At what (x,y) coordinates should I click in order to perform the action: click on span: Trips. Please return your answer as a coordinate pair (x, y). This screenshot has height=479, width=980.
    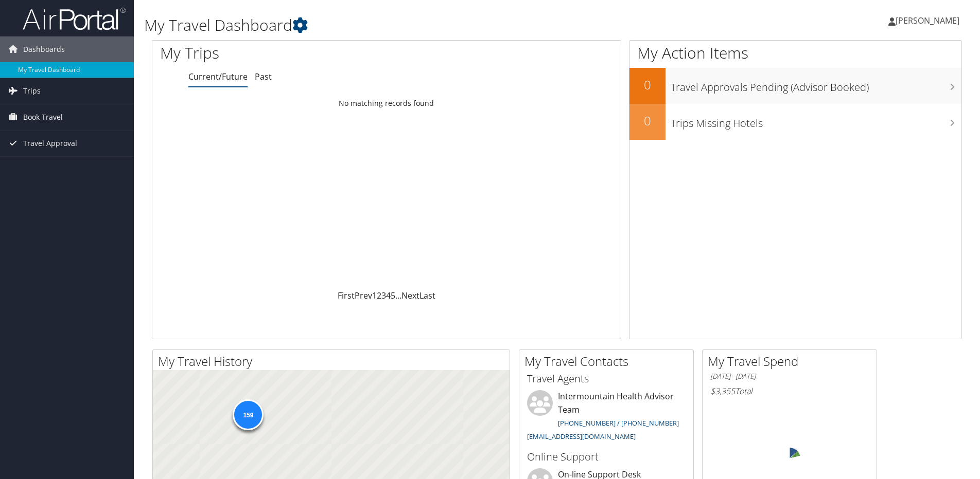
    Looking at the image, I should click on (32, 91).